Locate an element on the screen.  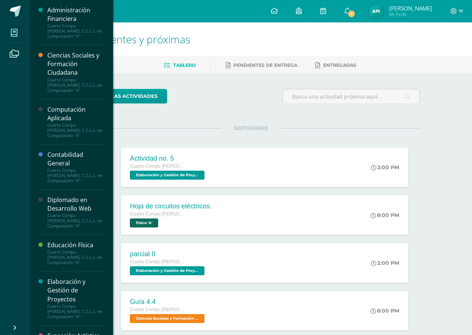
span: Tablero is located at coordinates (185, 65).